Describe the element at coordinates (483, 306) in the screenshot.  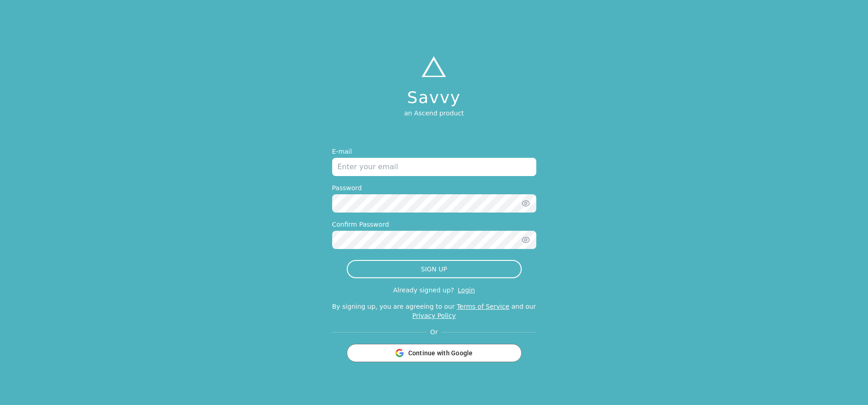
I see `a: Terms of Service` at that location.